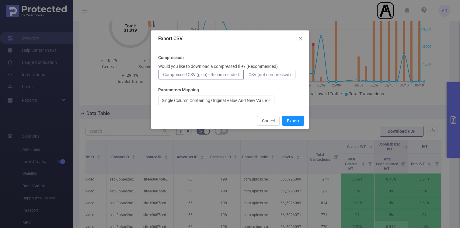  What do you see at coordinates (293, 121) in the screenshot?
I see `button: Export` at bounding box center [293, 121].